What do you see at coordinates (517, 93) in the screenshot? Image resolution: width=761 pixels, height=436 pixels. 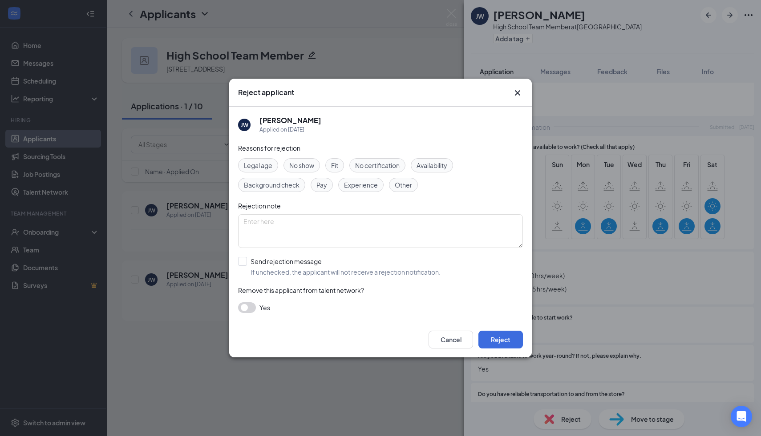 I see `svg: Cross` at bounding box center [517, 93].